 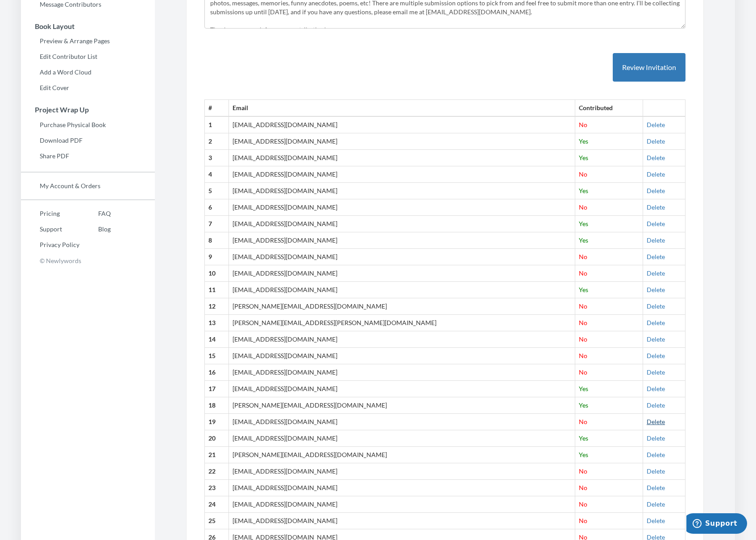 What do you see at coordinates (216, 372) in the screenshot?
I see `th: 16` at bounding box center [216, 372].